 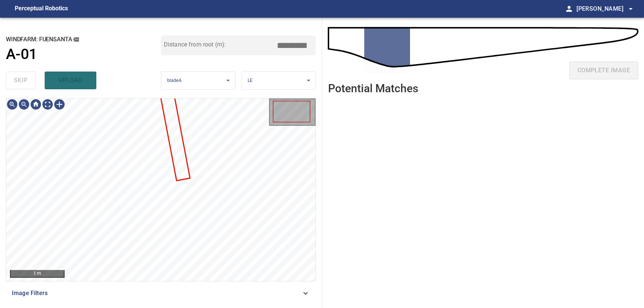 What do you see at coordinates (21, 54) in the screenshot?
I see `h1: A-01` at bounding box center [21, 54].